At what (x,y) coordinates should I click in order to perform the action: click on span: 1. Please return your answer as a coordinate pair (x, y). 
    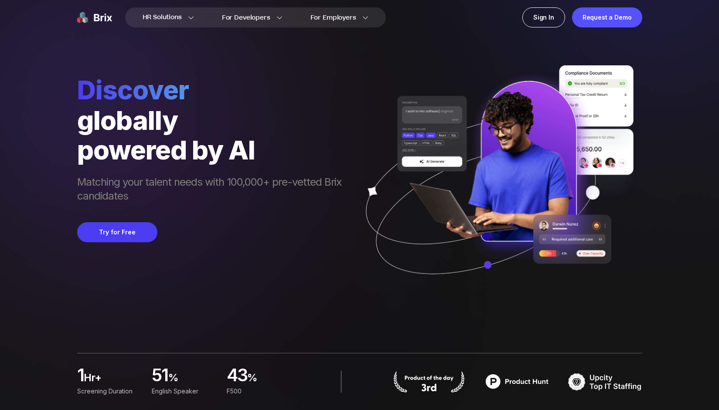
    Looking at the image, I should click on (80, 376).